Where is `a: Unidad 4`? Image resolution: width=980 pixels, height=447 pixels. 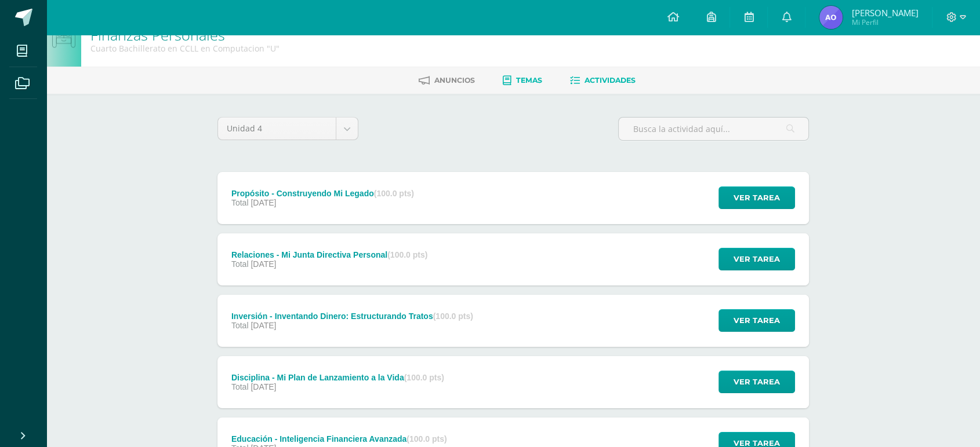 a: Unidad 4 is located at coordinates (288, 129).